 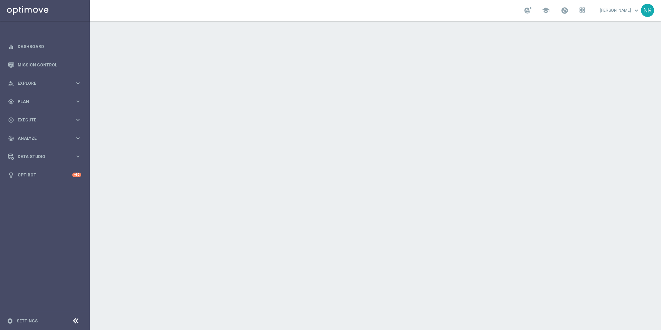 What do you see at coordinates (41, 120) in the screenshot?
I see `div: Execute` at bounding box center [41, 120].